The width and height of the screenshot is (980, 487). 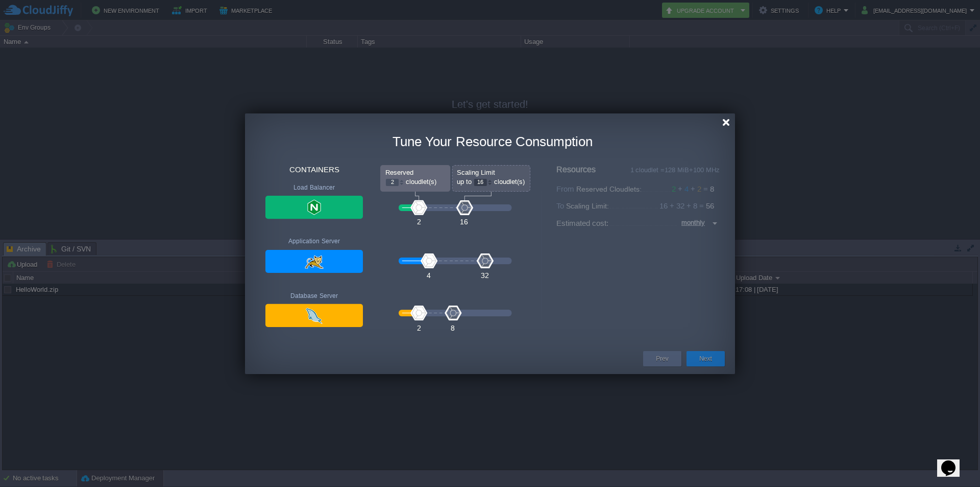 What do you see at coordinates (587, 206) in the screenshot?
I see `label: Scaling Limit:` at bounding box center [587, 206].